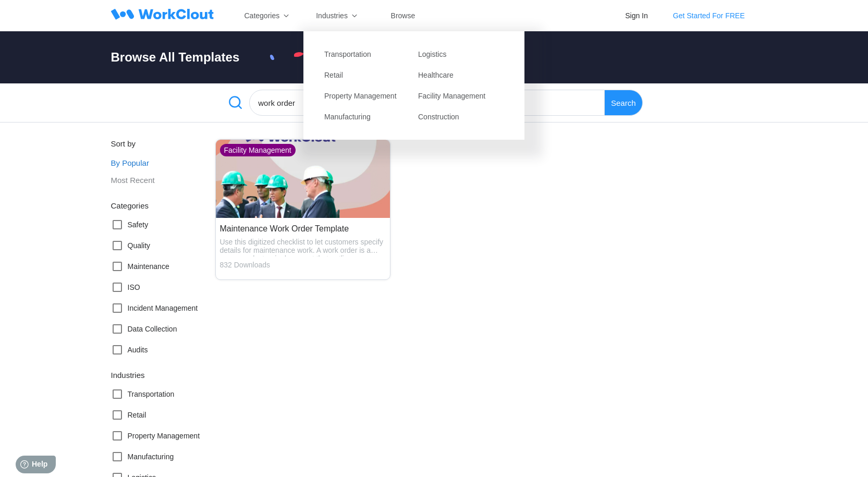 This screenshot has height=477, width=868. I want to click on label: Retail, so click(129, 415).